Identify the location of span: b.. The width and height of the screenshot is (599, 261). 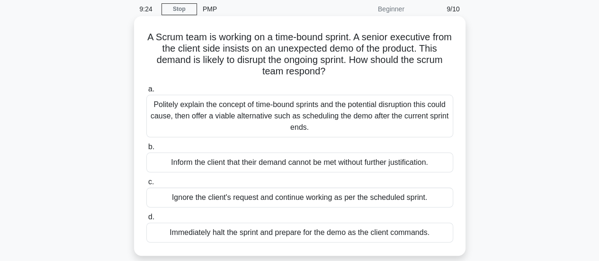
(151, 146).